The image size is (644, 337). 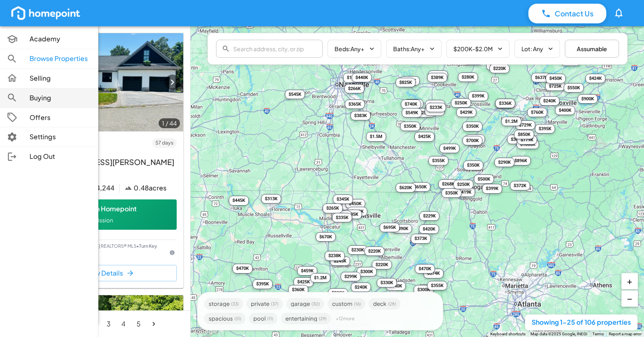 I want to click on div: entertaining(29), so click(x=306, y=319).